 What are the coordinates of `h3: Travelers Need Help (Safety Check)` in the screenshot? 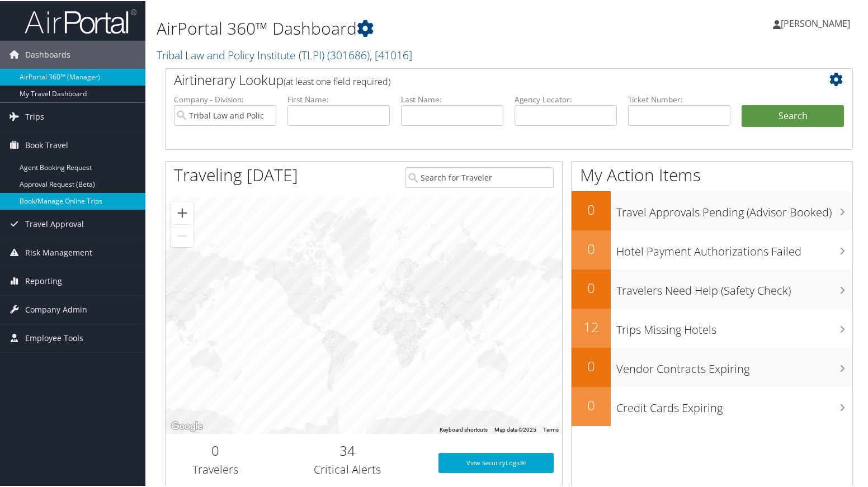 It's located at (734, 287).